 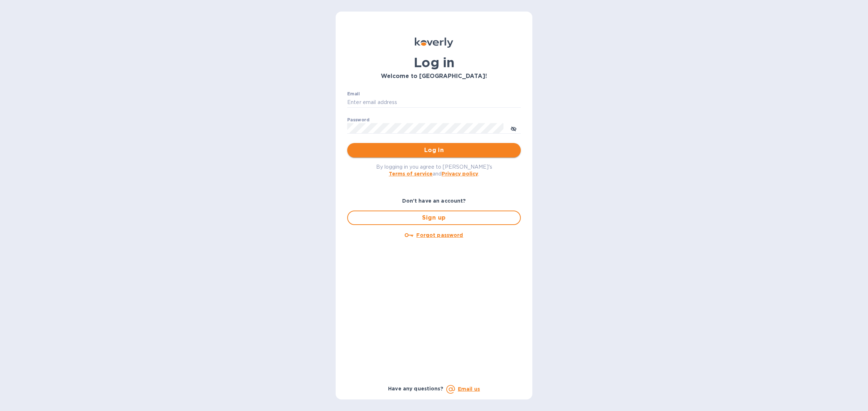 I want to click on b: Email us, so click(x=469, y=389).